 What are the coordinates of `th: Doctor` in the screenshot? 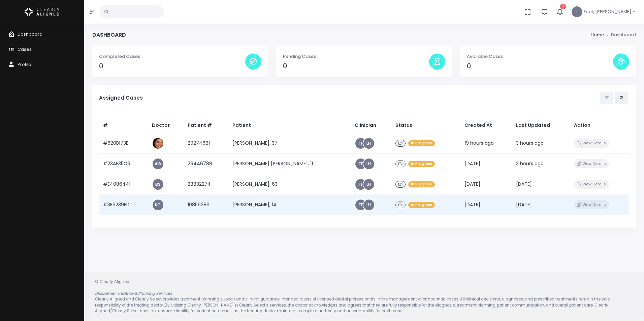 It's located at (166, 125).